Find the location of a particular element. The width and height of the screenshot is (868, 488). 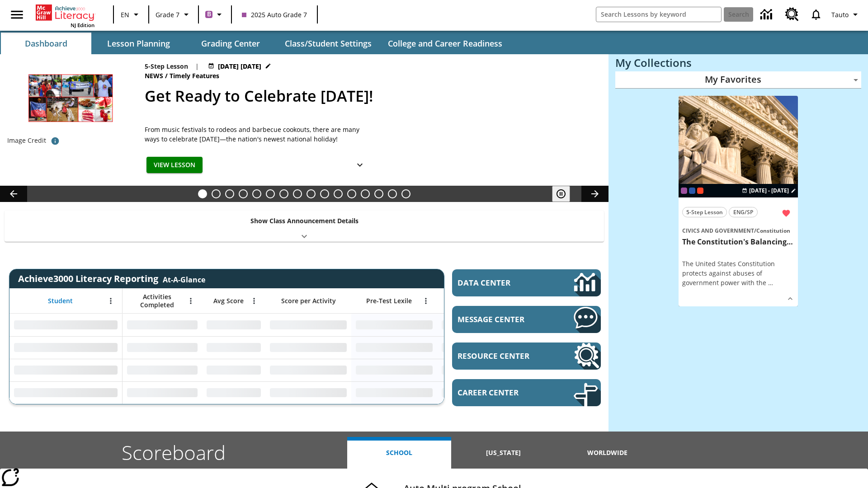

span: EN is located at coordinates (125, 14).